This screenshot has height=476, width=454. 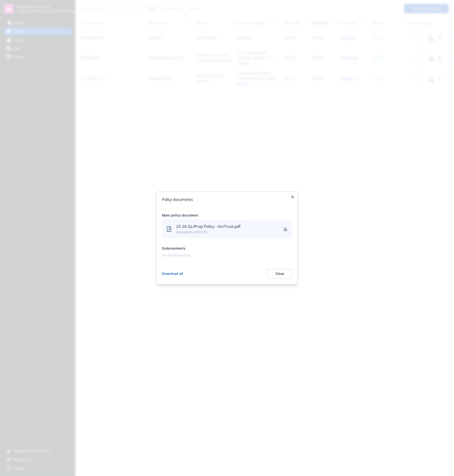 What do you see at coordinates (227, 248) in the screenshot?
I see `div: Endorsements` at bounding box center [227, 248].